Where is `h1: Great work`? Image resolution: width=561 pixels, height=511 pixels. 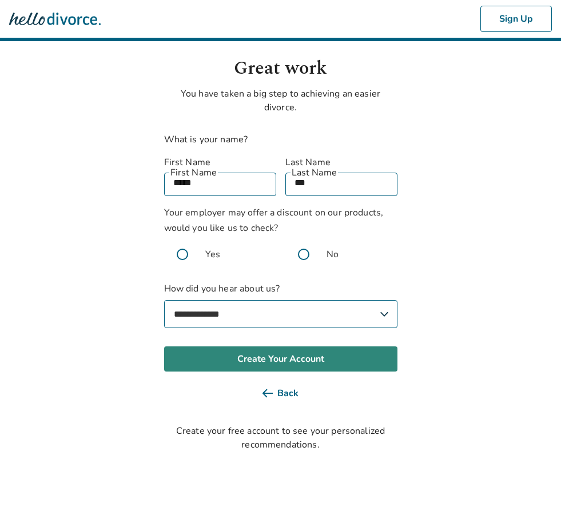 h1: Great work is located at coordinates (281, 69).